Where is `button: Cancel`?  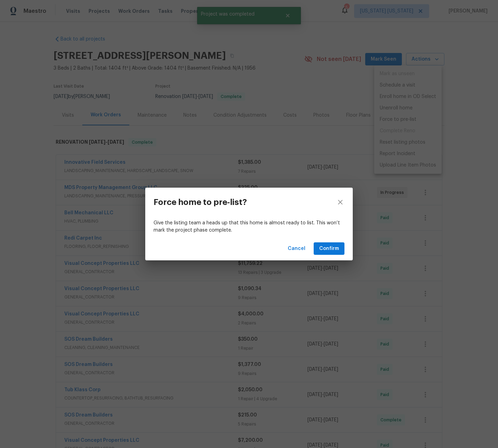 button: Cancel is located at coordinates (297, 248).